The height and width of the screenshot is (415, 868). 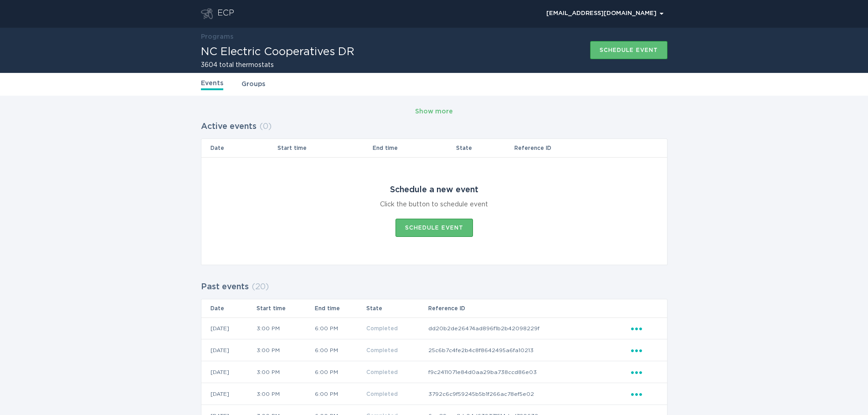 What do you see at coordinates (277, 65) in the screenshot?
I see `h2: 3604 total thermostats` at bounding box center [277, 65].